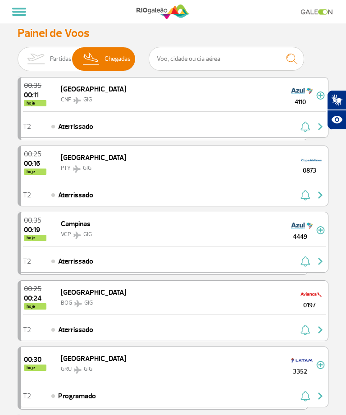 The height and width of the screenshot is (415, 346). Describe the element at coordinates (91, 59) in the screenshot. I see `img: slider-desembarque` at that location.